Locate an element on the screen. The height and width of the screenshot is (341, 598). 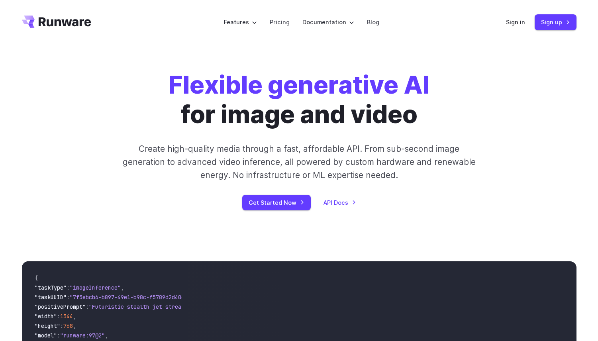
span: "7f3ebcb6-b897-49e1-b98c-f5789d2d40d7" is located at coordinates (130, 297).